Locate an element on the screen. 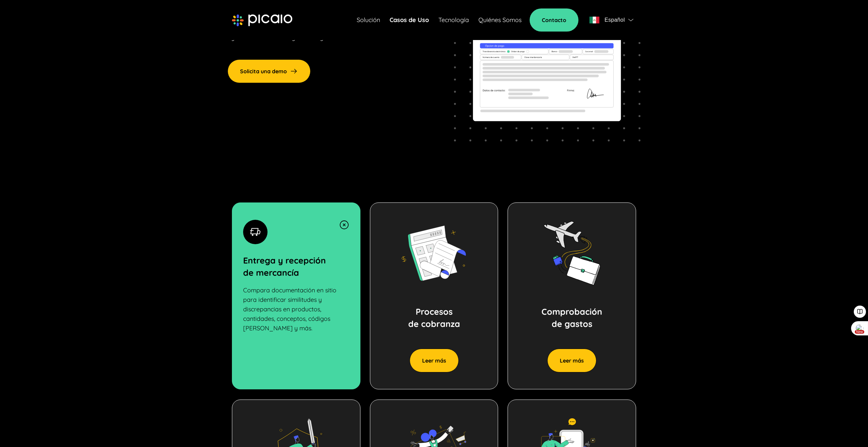 The image size is (868, 447). a: Casos de Uso is located at coordinates (409, 20).